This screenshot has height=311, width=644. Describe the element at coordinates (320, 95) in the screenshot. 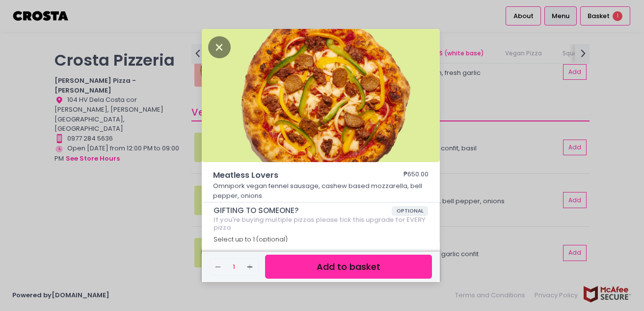

I see `img: Meatless Lovers` at that location.